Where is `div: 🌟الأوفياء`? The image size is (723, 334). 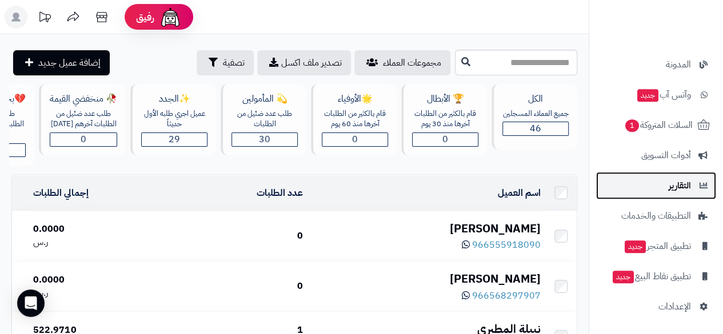 div: 🌟الأوفياء is located at coordinates (355, 99).